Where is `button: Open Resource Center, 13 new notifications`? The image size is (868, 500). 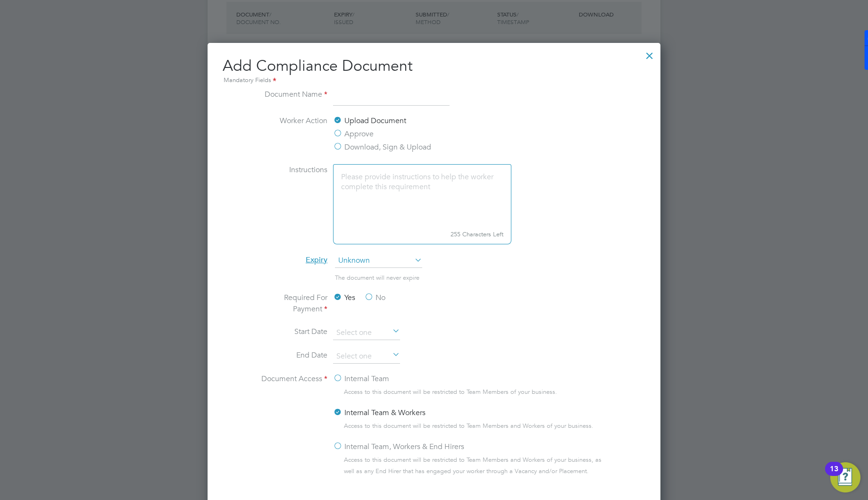
button: Open Resource Center, 13 new notifications is located at coordinates (845, 477).